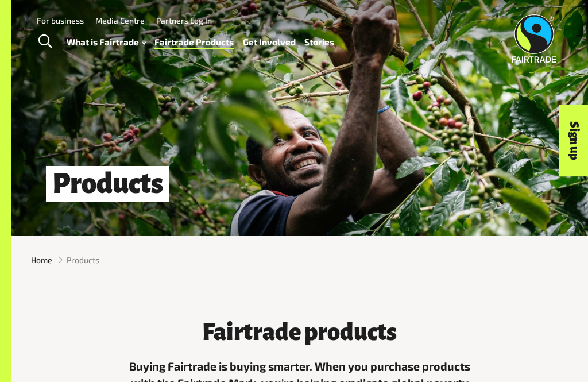 This screenshot has height=382, width=588. Describe the element at coordinates (44, 42) in the screenshot. I see `a: Toggle Search` at that location.